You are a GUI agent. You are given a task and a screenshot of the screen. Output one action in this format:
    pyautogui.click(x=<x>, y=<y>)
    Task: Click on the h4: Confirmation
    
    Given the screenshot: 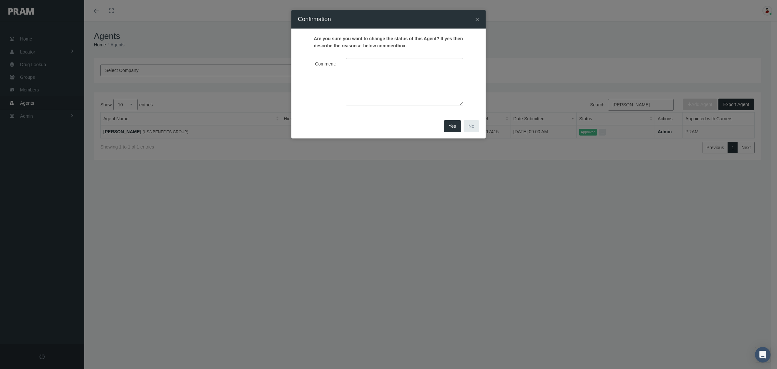 What is the action you would take?
    pyautogui.click(x=314, y=19)
    